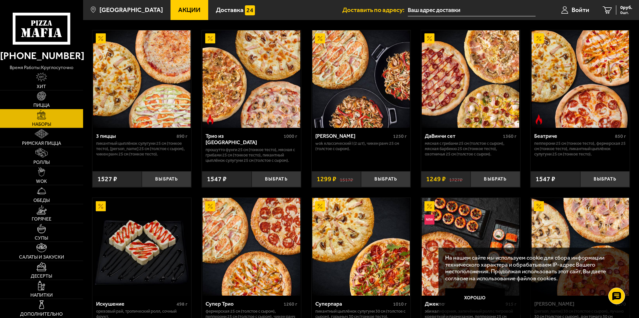 This screenshot has height=318, width=639. I want to click on span: 1527 ₽, so click(107, 179).